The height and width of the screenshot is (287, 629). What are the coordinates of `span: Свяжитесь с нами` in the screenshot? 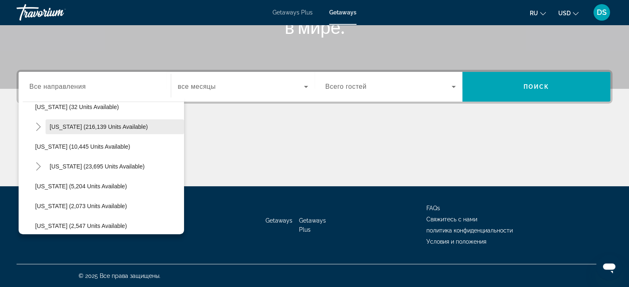 It's located at (452, 220).